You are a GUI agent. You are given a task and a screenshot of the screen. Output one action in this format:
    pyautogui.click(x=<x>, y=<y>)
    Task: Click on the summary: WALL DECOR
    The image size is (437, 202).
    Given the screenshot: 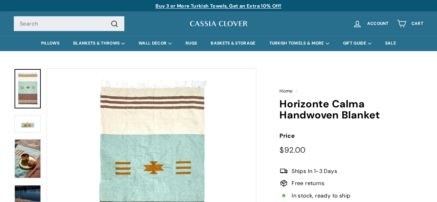 What is the action you would take?
    pyautogui.click(x=155, y=43)
    